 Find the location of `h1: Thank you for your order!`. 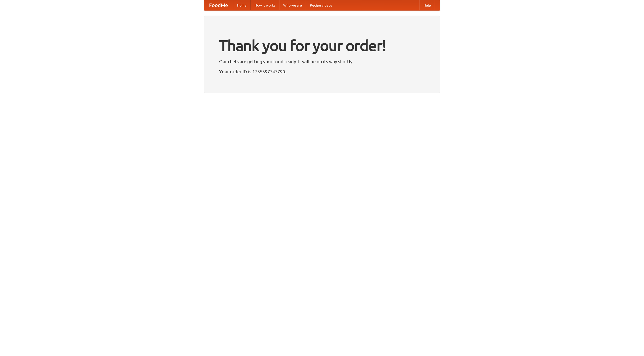

h1: Thank you for your order! is located at coordinates (322, 45).